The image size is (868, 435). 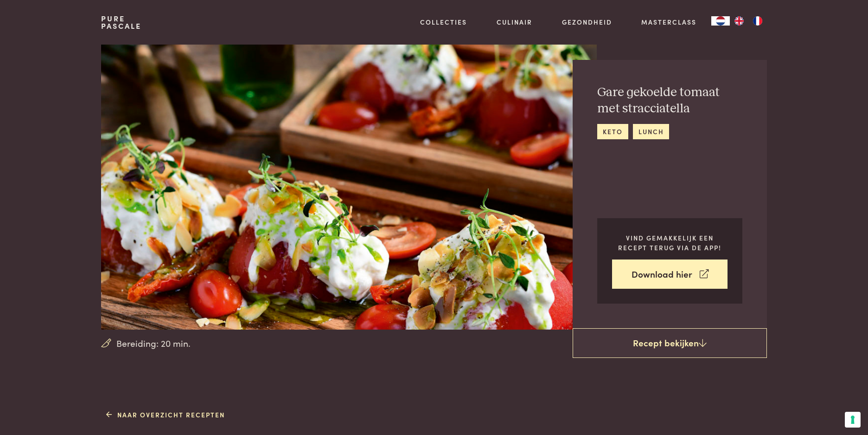 What do you see at coordinates (669, 22) in the screenshot?
I see `a: Masterclass` at bounding box center [669, 22].